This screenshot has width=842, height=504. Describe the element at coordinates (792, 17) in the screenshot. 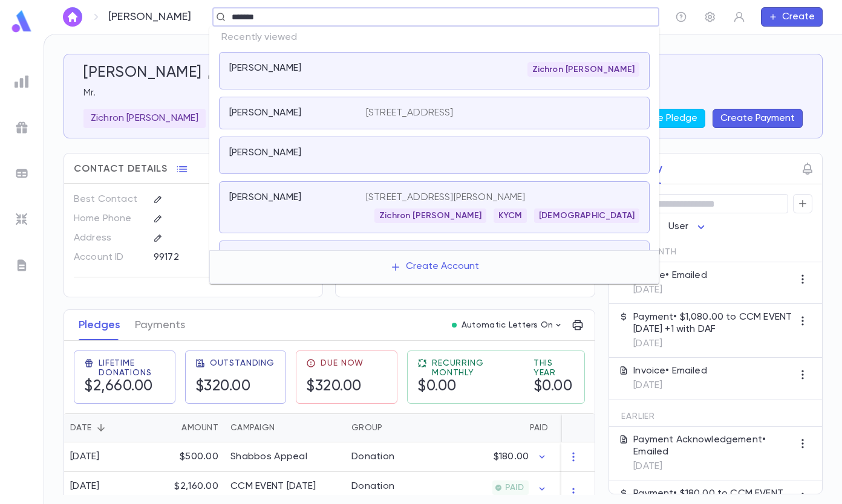

I see `button: Create` at that location.